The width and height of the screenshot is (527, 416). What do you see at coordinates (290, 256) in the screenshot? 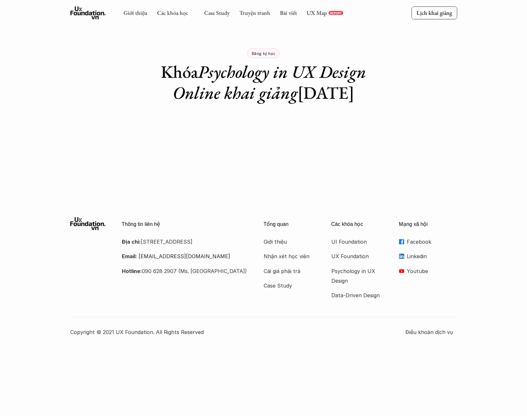
I see `p: Nhận xét học viên` at bounding box center [290, 256].